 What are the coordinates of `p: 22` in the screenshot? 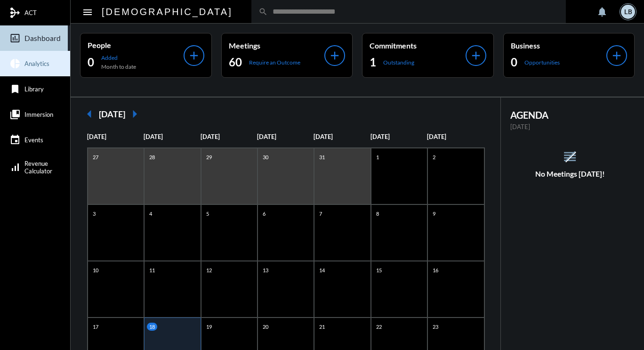 It's located at (379, 326).